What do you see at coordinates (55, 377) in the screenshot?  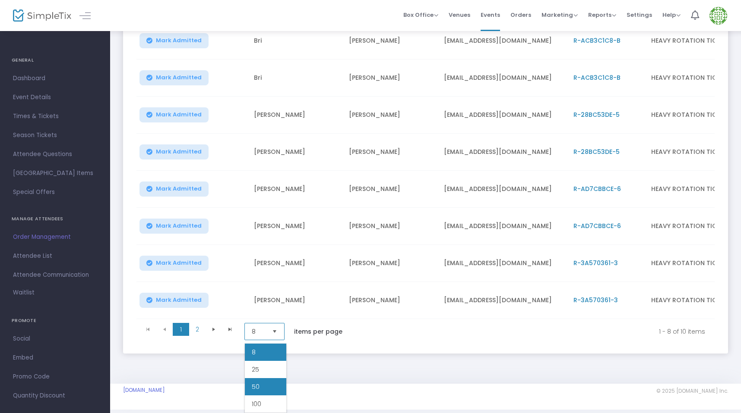 I see `span: Promo Code` at bounding box center [55, 377].